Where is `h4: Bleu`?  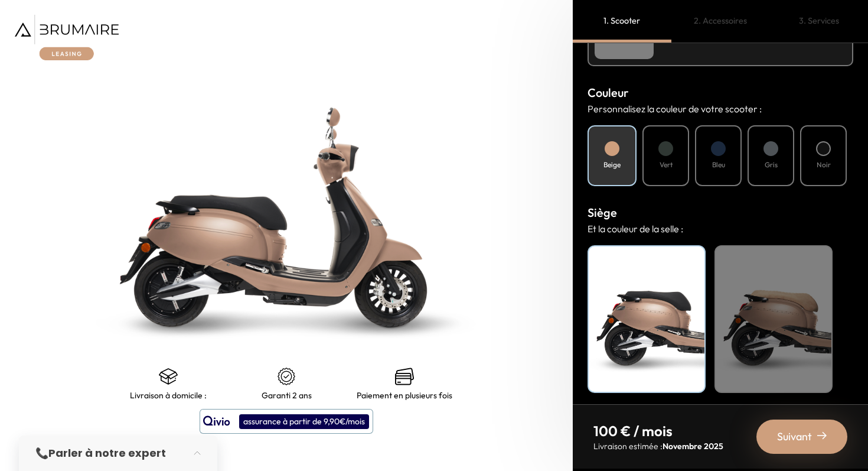 h4: Bleu is located at coordinates (718, 165).